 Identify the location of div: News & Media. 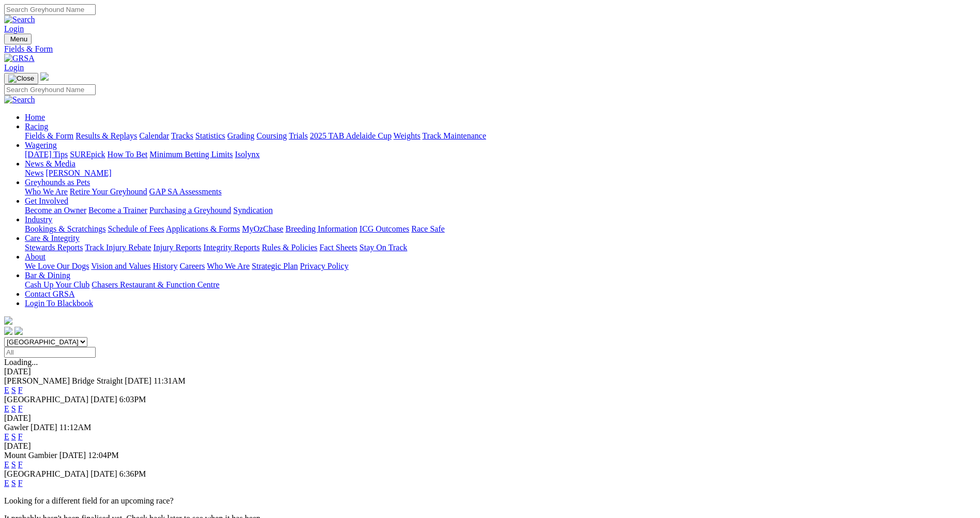
(500, 173).